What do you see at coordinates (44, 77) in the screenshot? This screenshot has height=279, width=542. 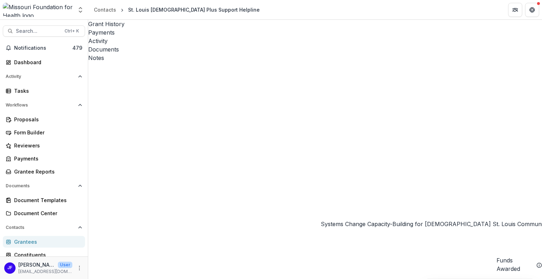 I see `button: Open Activity` at bounding box center [44, 77].